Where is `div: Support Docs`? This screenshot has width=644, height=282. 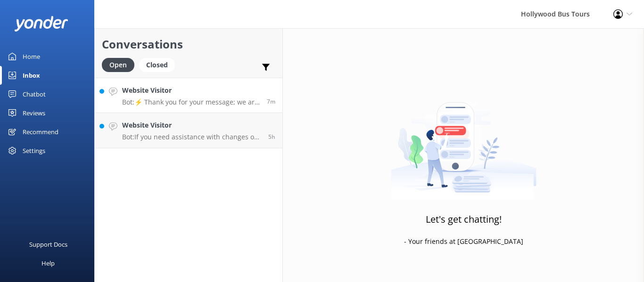
div: Support Docs is located at coordinates (48, 244).